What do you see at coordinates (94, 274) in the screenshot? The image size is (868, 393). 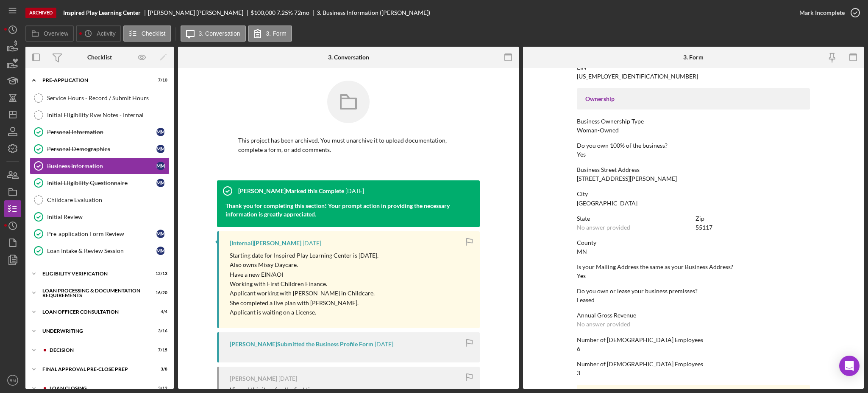 I see `div: Eligibility Verification` at bounding box center [94, 274].